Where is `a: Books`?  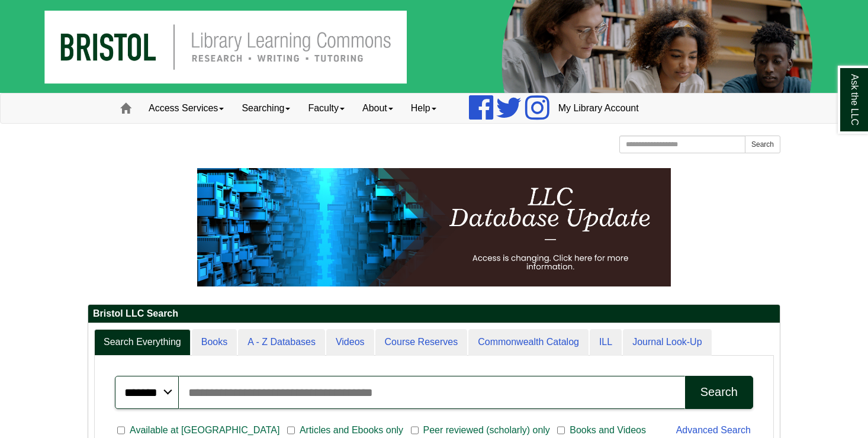 a: Books is located at coordinates (214, 342).